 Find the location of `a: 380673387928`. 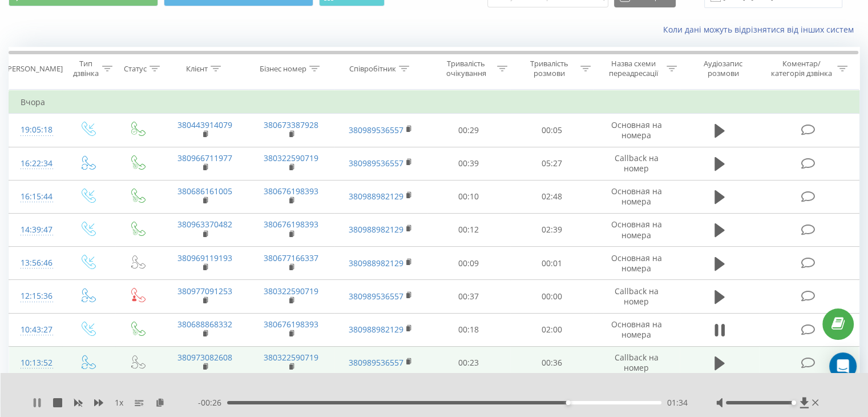

a: 380673387928 is located at coordinates (292, 125).